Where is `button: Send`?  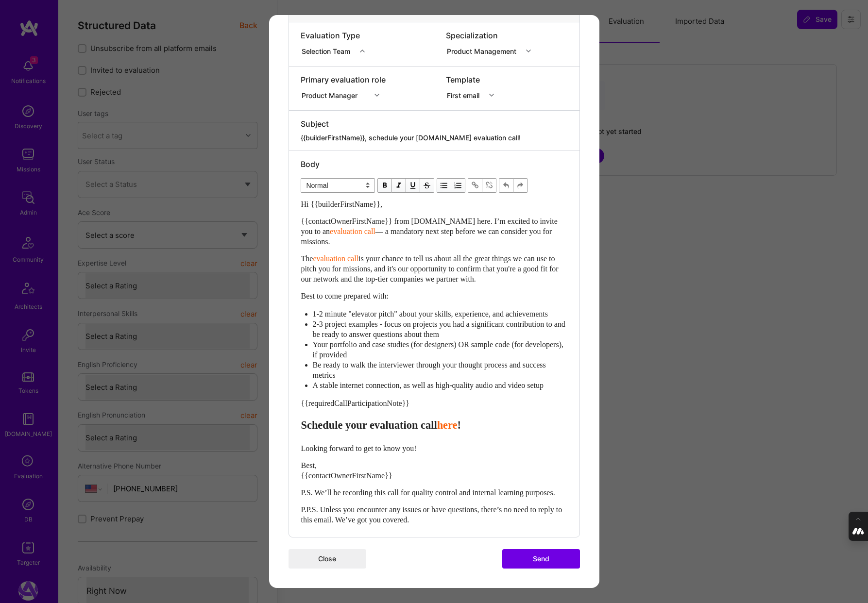 button: Send is located at coordinates (541, 559).